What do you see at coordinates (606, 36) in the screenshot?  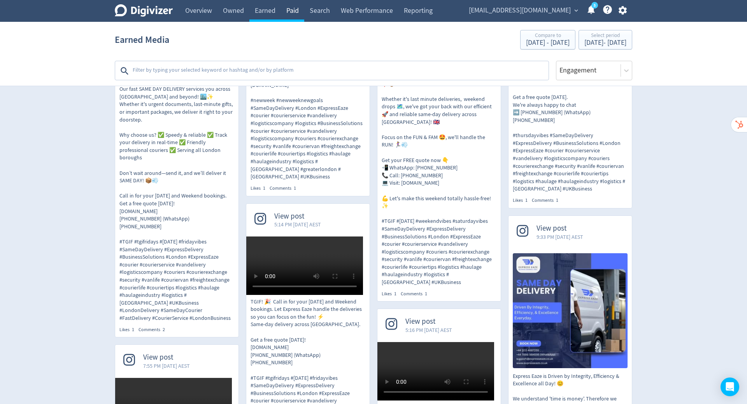 I see `div: Select period` at bounding box center [606, 36].